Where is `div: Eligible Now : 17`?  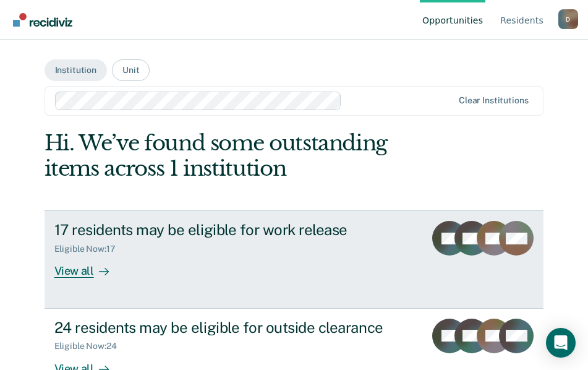
div: Eligible Now : 17 is located at coordinates (90, 249).